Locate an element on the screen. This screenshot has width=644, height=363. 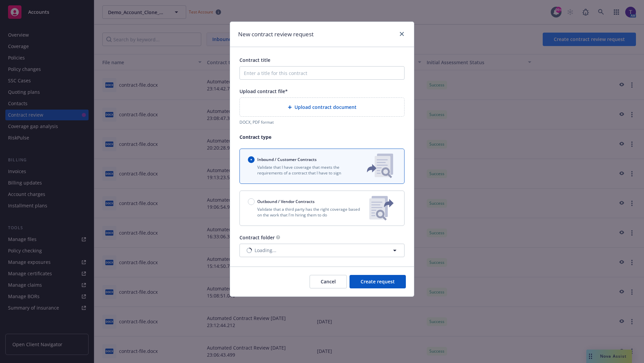
p: Contract type is located at coordinates (322, 137).